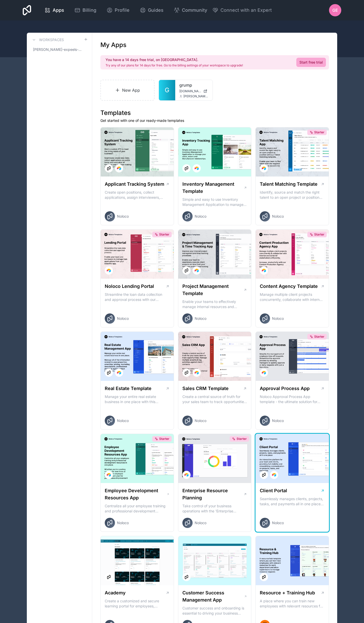  I want to click on a: Start free trial, so click(311, 63).